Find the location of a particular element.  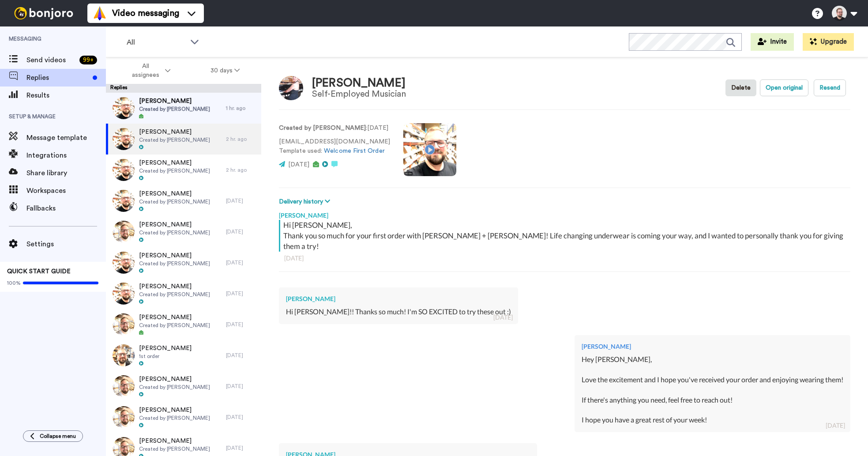

span: Workspaces is located at coordinates (66, 190).